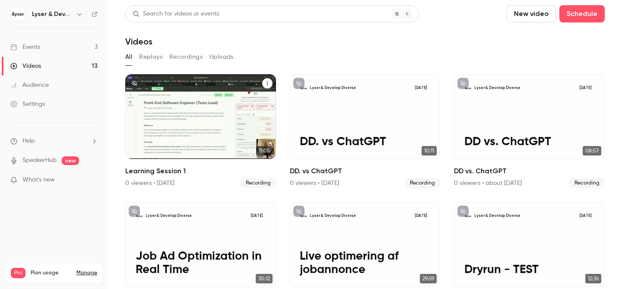 The width and height of the screenshot is (622, 289). I want to click on div: Settings, so click(28, 104).